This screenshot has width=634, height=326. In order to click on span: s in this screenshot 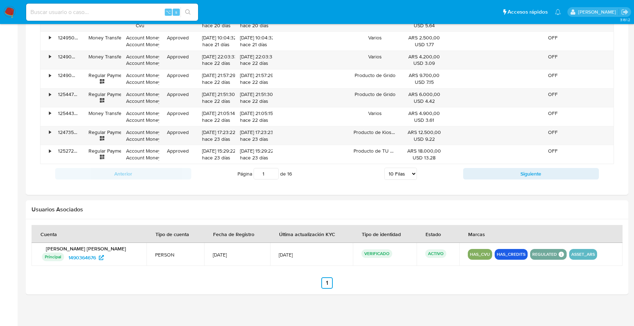, I will do `click(176, 12)`.